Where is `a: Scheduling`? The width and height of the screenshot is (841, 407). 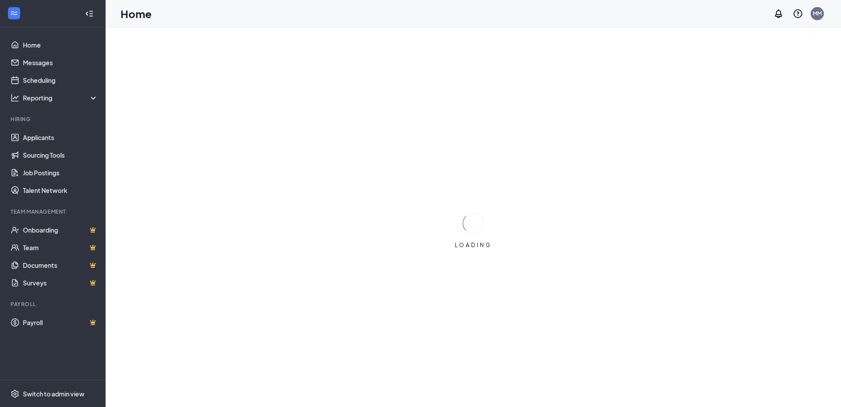
a: Scheduling is located at coordinates (60, 80).